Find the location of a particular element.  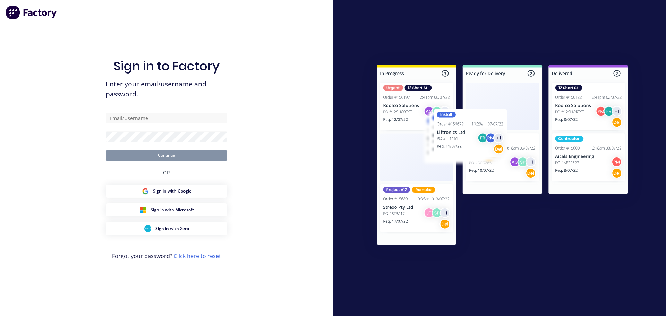

button: Xero Sign inSign in with Xero is located at coordinates (167, 229).